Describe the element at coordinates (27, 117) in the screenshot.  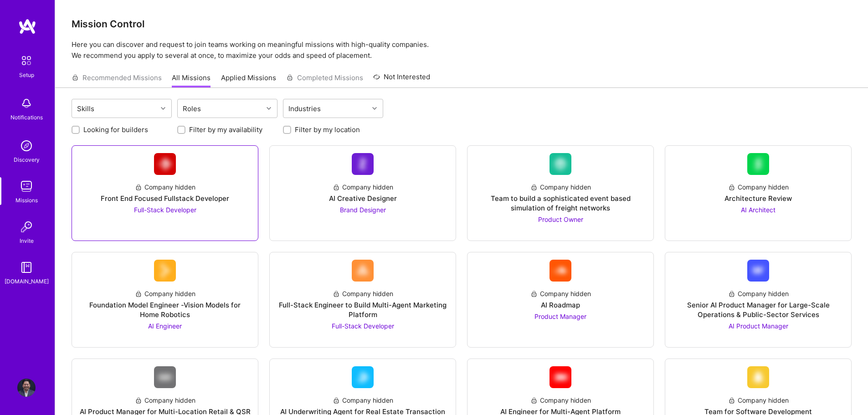
I see `div: Notifications` at that location.